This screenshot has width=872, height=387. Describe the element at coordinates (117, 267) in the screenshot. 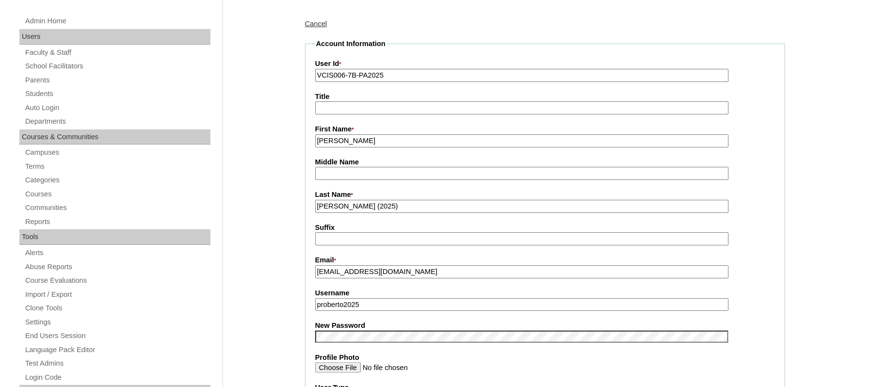

I see `a: Abuse Reports` at that location.